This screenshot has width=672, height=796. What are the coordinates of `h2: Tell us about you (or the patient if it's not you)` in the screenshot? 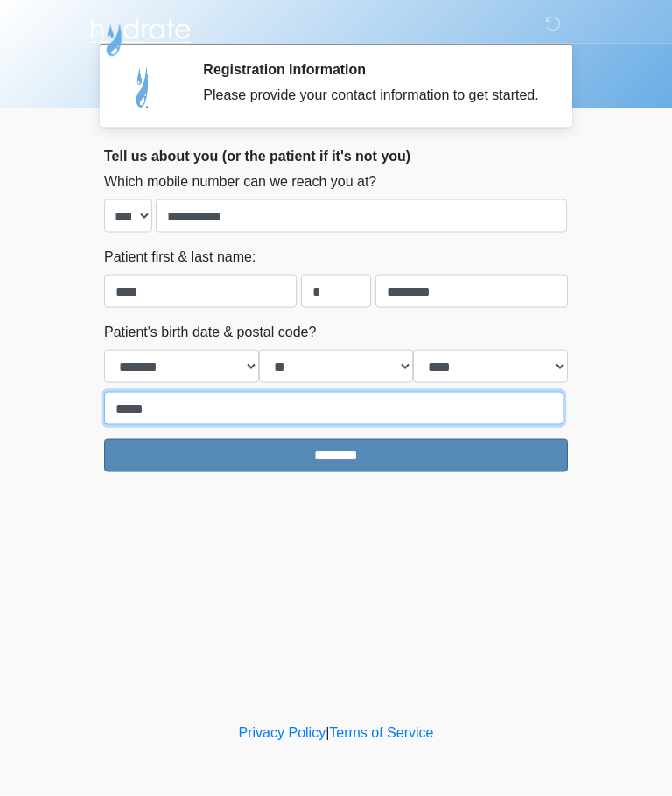 It's located at (336, 156).